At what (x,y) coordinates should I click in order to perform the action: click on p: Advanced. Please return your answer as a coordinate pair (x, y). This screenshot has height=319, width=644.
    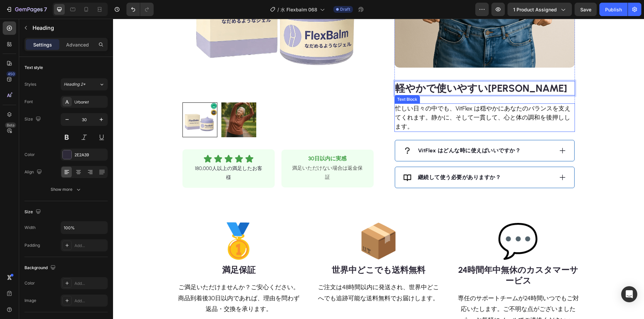
    Looking at the image, I should click on (78, 45).